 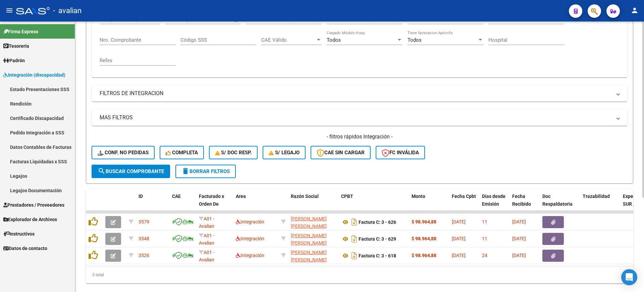 What do you see at coordinates (374, 204) in the screenshot?
I see `datatable-header-cell: CPBT` at bounding box center [374, 204].